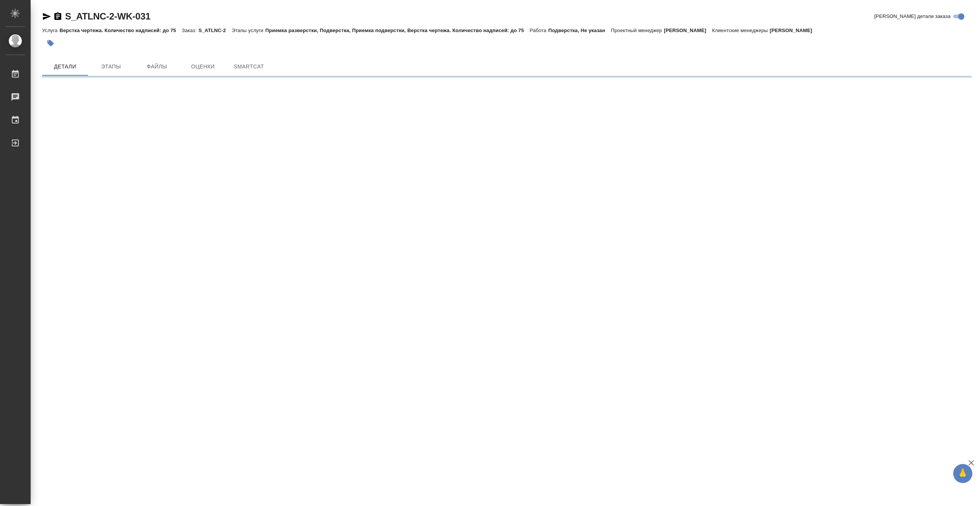 The image size is (980, 506). I want to click on a: S_ATLNC-2-WK-031, so click(107, 16).